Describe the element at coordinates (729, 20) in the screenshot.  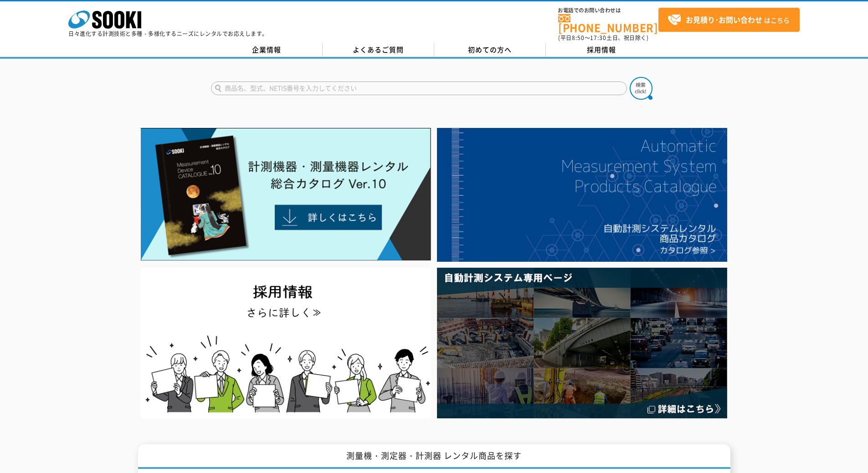
I see `a: お見積り･お問い合わせはこちら` at that location.